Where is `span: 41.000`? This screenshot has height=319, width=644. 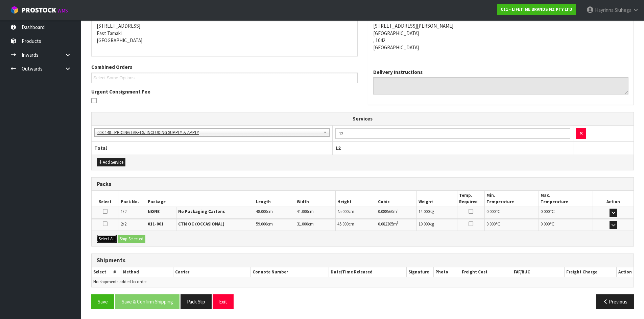
span: 41.000 is located at coordinates (302, 211).